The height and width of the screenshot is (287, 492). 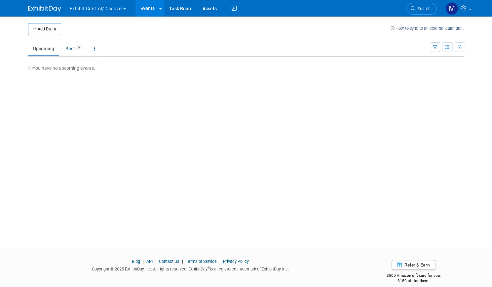 I want to click on a: Terms of Service, so click(x=201, y=261).